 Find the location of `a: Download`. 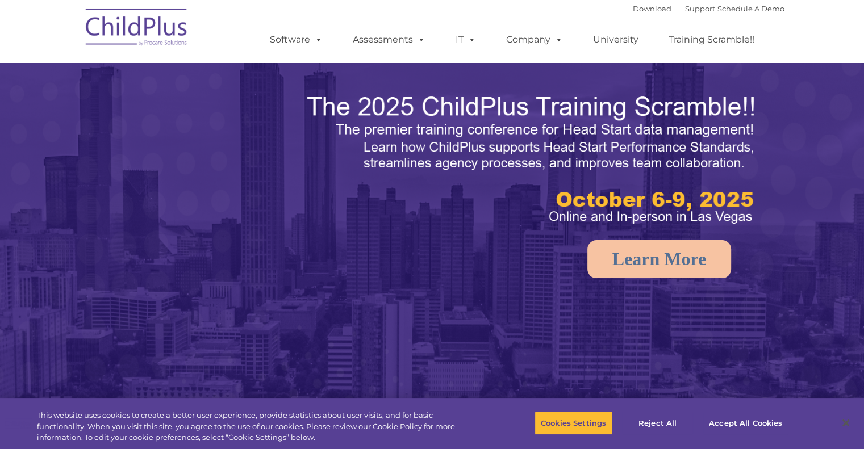

a: Download is located at coordinates (652, 9).